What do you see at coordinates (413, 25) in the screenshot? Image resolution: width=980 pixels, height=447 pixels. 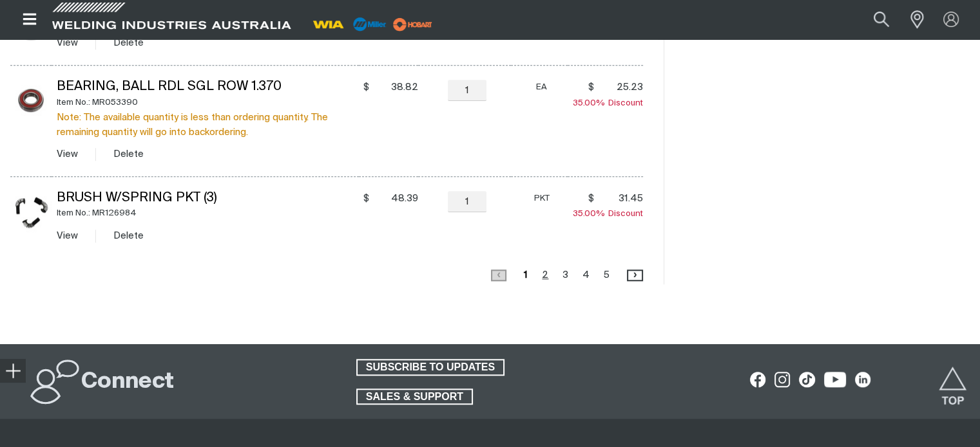 I see `img: miller` at bounding box center [413, 25].